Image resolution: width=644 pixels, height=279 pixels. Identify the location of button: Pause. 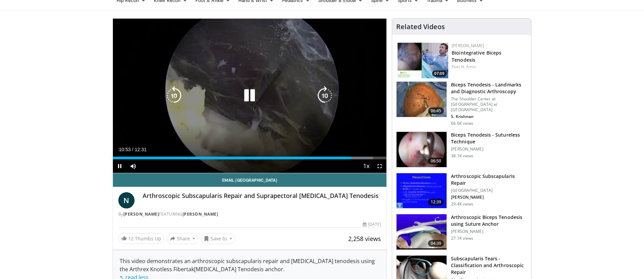
(120, 166).